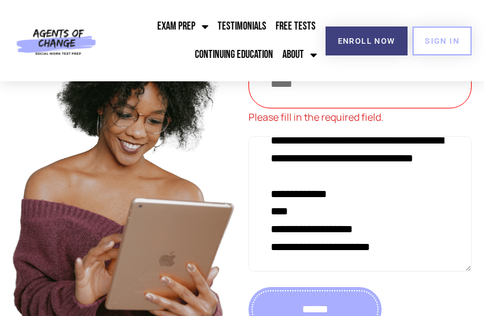  Describe the element at coordinates (212, 41) in the screenshot. I see `nav: Menu` at that location.